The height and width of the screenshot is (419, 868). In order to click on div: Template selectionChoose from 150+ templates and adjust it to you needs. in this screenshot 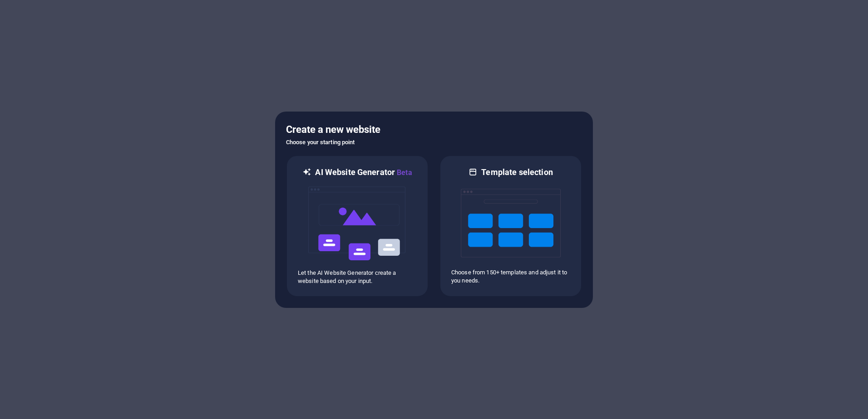, I will do `click(510, 226)`.